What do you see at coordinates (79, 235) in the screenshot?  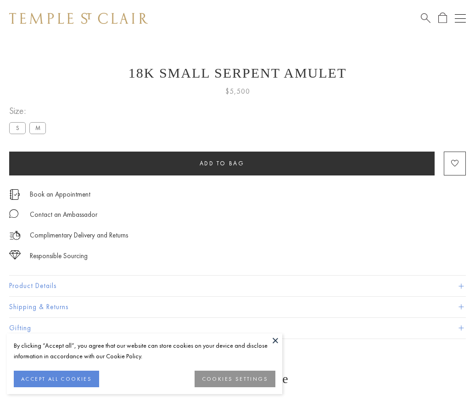 I see `p: Complimentary Delivery and Returns` at bounding box center [79, 235].